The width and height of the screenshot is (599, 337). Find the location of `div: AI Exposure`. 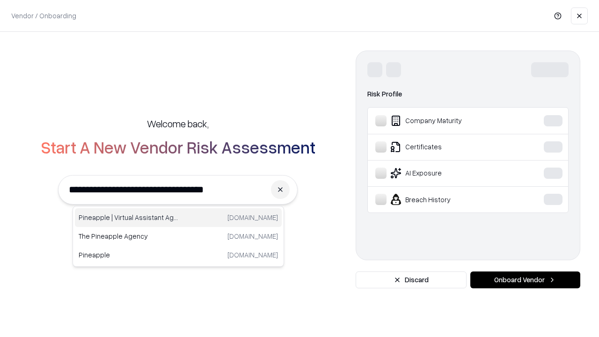

div: AI Exposure is located at coordinates (445, 173).